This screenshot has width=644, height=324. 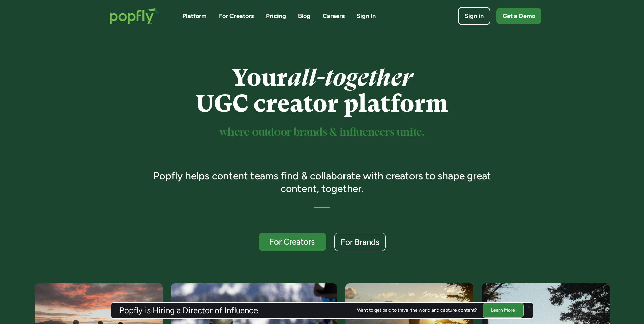 I want to click on em: all-together, so click(x=350, y=78).